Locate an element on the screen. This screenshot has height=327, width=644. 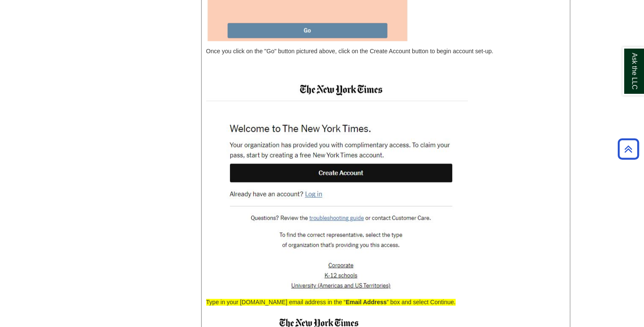
a: Back to Top is located at coordinates (628, 149).